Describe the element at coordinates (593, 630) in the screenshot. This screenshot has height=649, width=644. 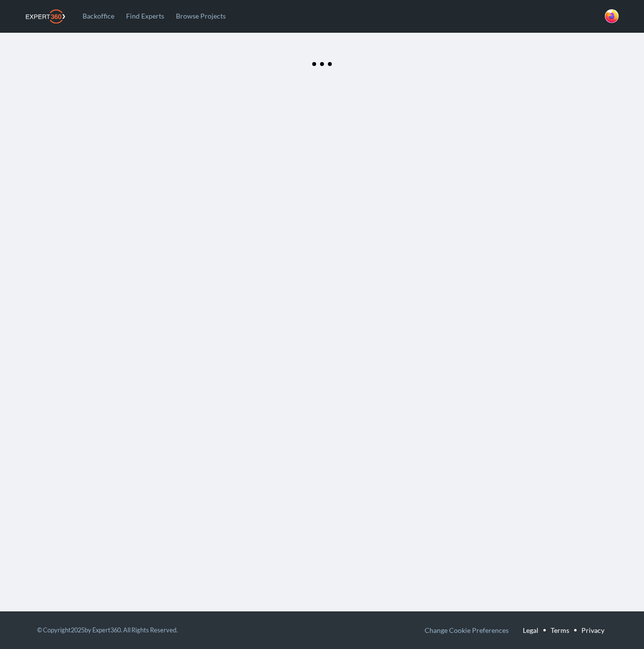
I see `a: Privacy` at that location.